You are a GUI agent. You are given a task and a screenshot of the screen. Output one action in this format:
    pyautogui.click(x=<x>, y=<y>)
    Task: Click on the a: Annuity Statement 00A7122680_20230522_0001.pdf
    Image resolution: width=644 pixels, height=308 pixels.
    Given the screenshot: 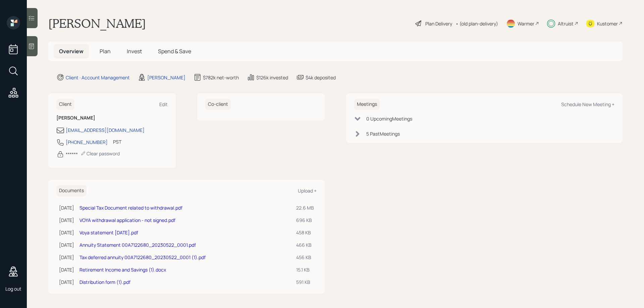 What is the action you would take?
    pyautogui.click(x=138, y=245)
    